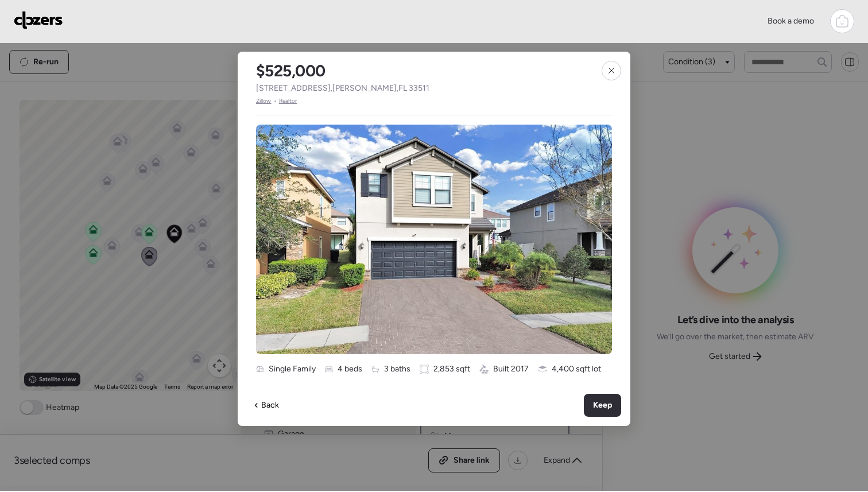 Image resolution: width=868 pixels, height=492 pixels. Describe the element at coordinates (270, 405) in the screenshot. I see `span: Back` at that location.